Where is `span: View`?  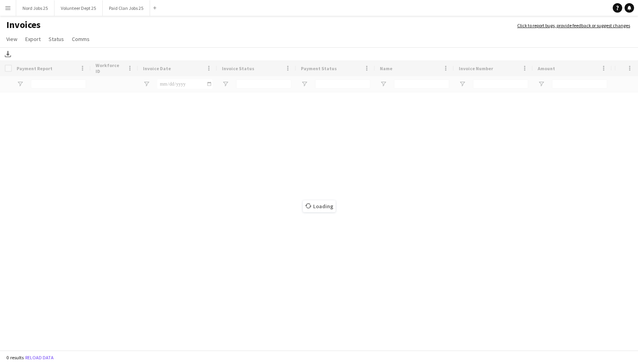 span: View is located at coordinates (12, 39).